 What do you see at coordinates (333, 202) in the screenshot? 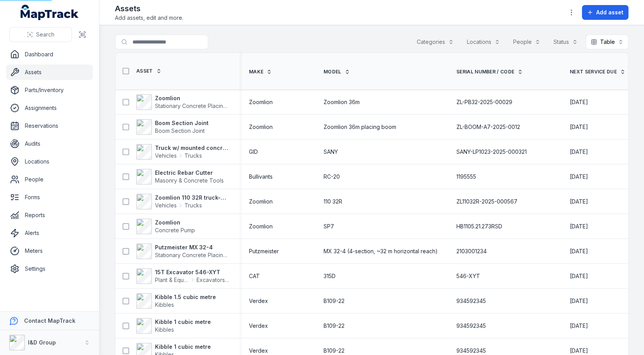
I see `span: 110 32R` at bounding box center [333, 202].